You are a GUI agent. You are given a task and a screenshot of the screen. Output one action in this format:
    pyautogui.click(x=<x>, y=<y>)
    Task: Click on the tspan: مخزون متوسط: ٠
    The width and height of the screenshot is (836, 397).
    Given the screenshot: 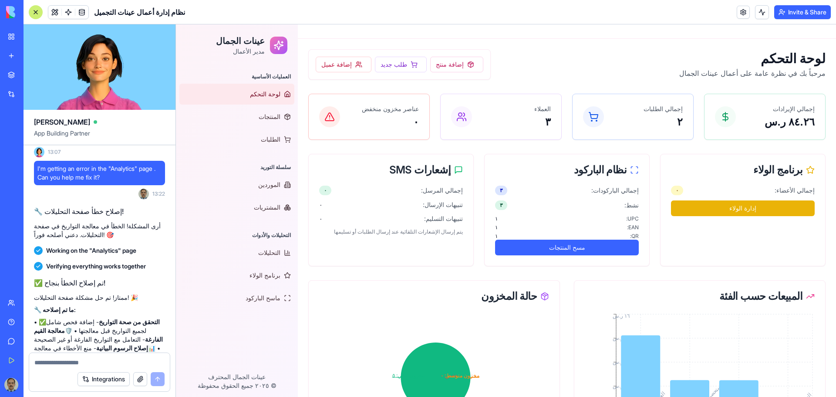 What is the action you would take?
    pyautogui.click(x=284, y=351)
    